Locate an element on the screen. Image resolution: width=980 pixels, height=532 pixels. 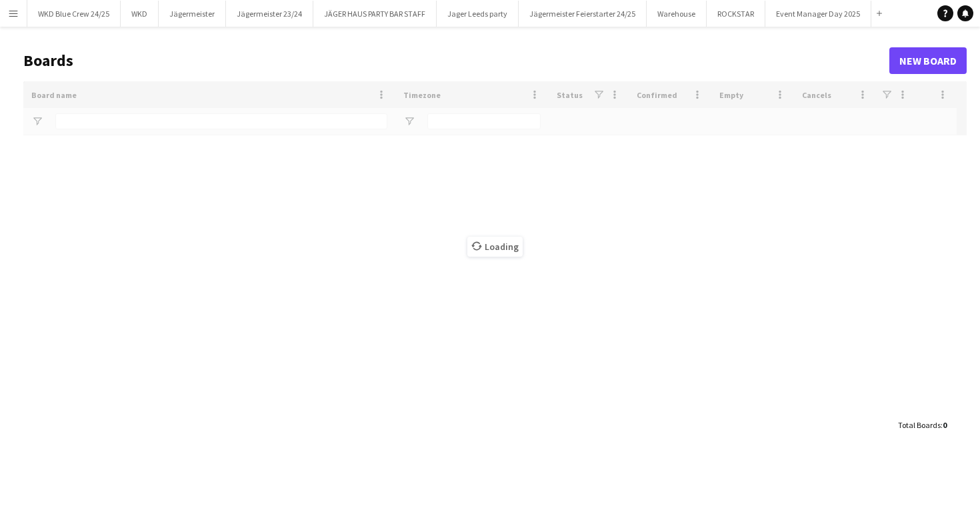
button: WKD is located at coordinates (139, 13).